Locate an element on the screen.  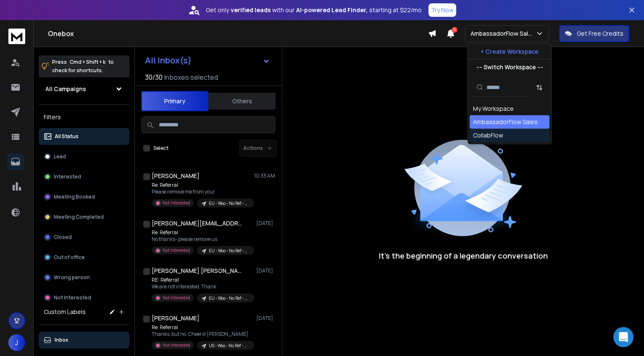
div: CollabFlow is located at coordinates (488, 136).